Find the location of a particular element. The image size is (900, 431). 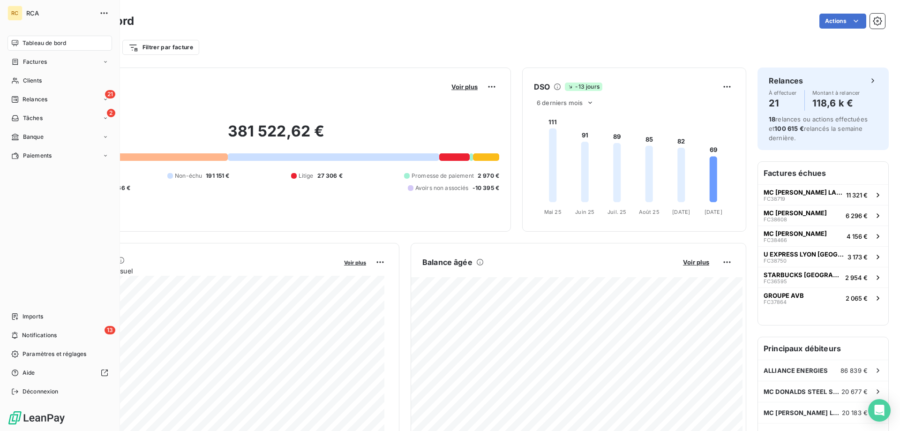

span: Avoirs non associés is located at coordinates (442, 188).